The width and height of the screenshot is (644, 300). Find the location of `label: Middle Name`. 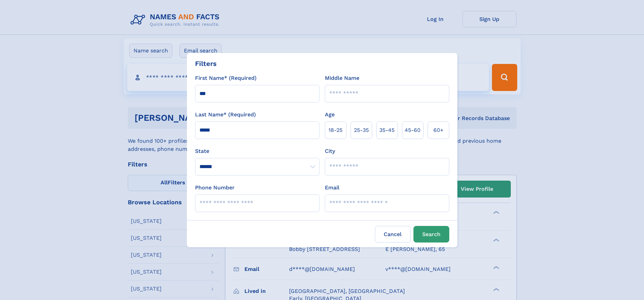

label: Middle Name is located at coordinates (342, 78).